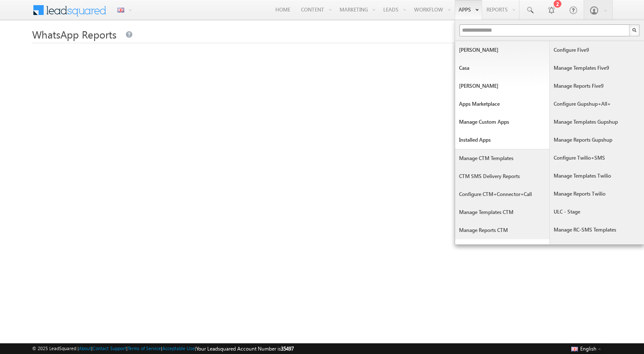  I want to click on a: Manage Templates CTM, so click(503, 212).